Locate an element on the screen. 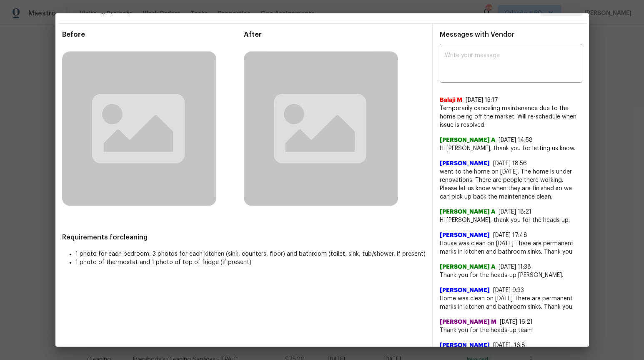 The image size is (644, 360). span: Thank you for the heads-up team is located at coordinates (511, 330).